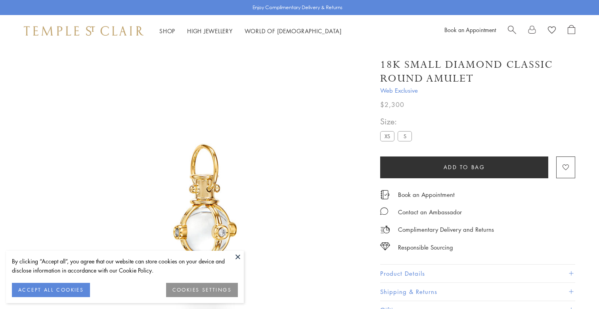 This screenshot has width=599, height=309. What do you see at coordinates (167, 31) in the screenshot?
I see `a: ShopShop` at bounding box center [167, 31].